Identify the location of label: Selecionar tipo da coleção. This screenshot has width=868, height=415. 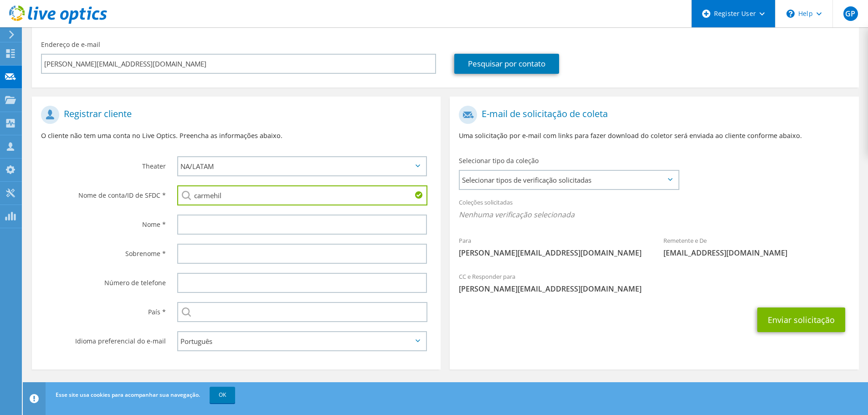
(499, 161).